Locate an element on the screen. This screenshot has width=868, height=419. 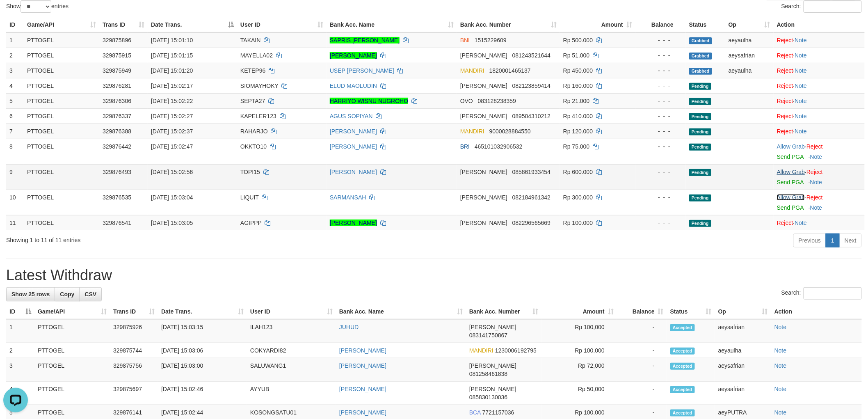
th: Bank Acc. Name: activate to sort column ascending is located at coordinates (392, 25).